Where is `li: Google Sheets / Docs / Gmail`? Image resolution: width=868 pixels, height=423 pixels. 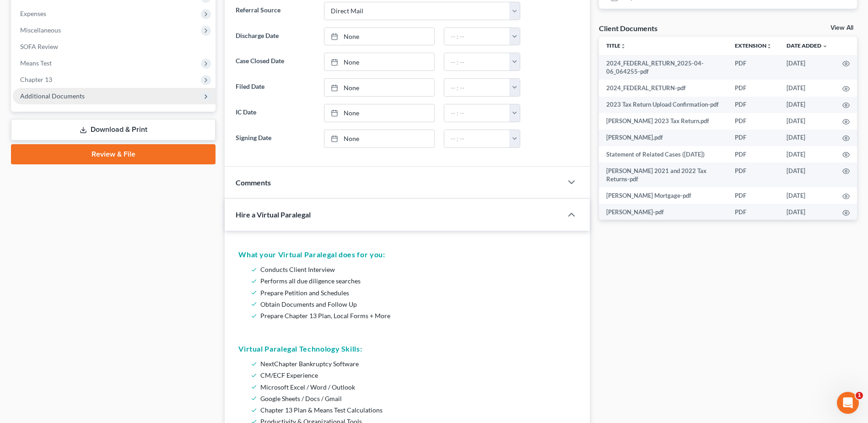 li: Google Sheets / Docs / Gmail is located at coordinates (416, 398).